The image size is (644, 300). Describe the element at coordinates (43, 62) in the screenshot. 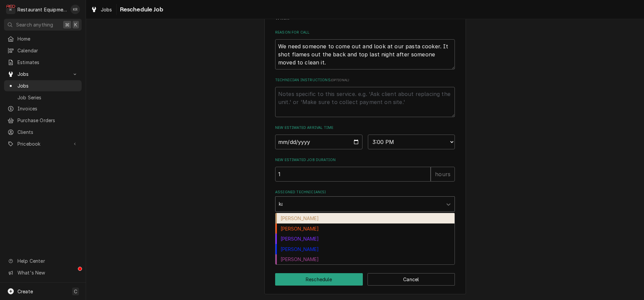

I see `a: Estimates` at that location.